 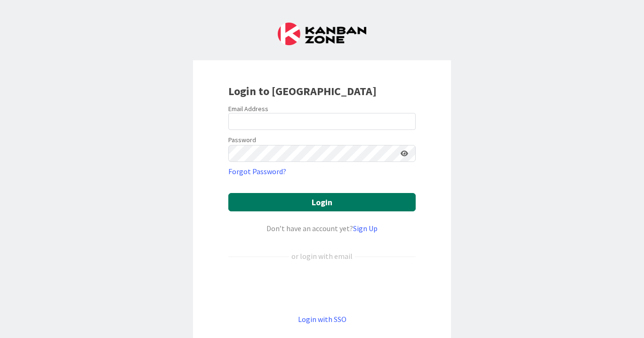 What do you see at coordinates (322, 257) in the screenshot?
I see `div: or login with email` at bounding box center [322, 257].